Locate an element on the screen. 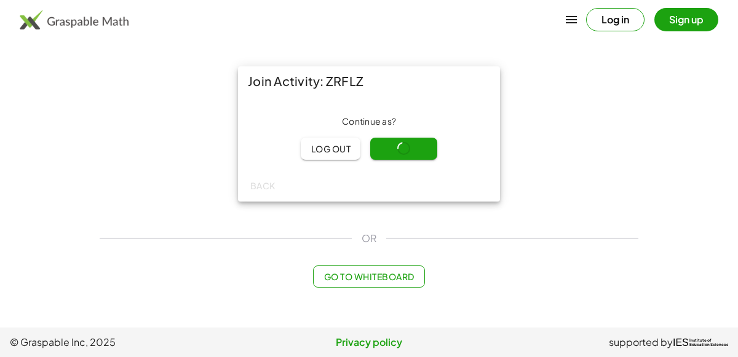 This screenshot has width=738, height=357. span: Institute of Education Sciences is located at coordinates (708, 343).